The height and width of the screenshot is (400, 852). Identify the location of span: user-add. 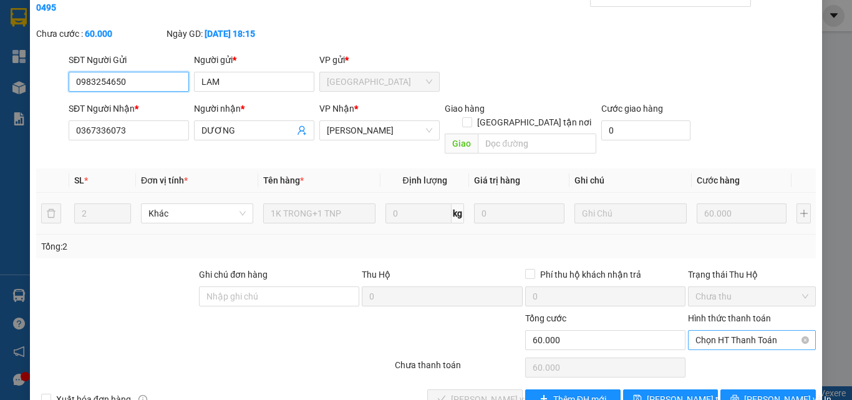
(302, 130).